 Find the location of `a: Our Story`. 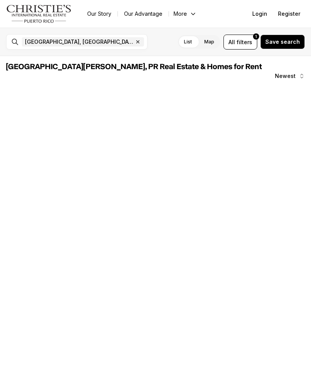

a: Our Story is located at coordinates (99, 14).